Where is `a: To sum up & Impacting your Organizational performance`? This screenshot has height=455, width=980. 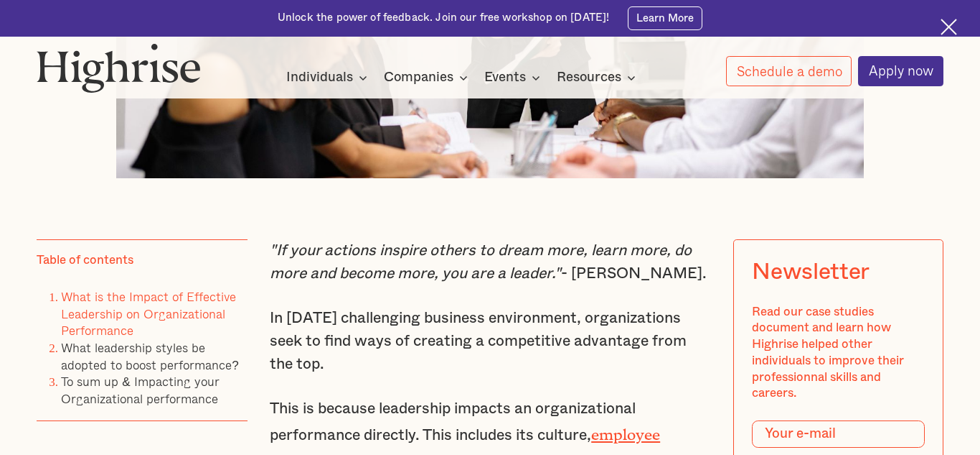
a: To sum up & Impacting your Organizational performance is located at coordinates (140, 389).